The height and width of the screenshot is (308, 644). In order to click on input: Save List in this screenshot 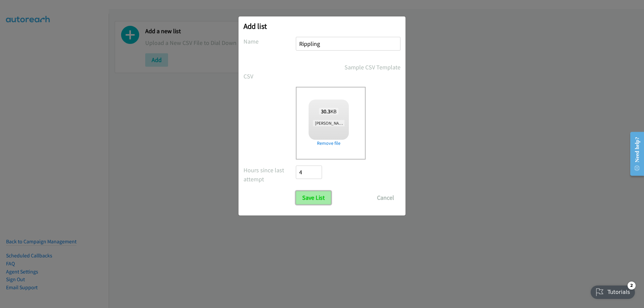, I will do `click(313, 198)`.